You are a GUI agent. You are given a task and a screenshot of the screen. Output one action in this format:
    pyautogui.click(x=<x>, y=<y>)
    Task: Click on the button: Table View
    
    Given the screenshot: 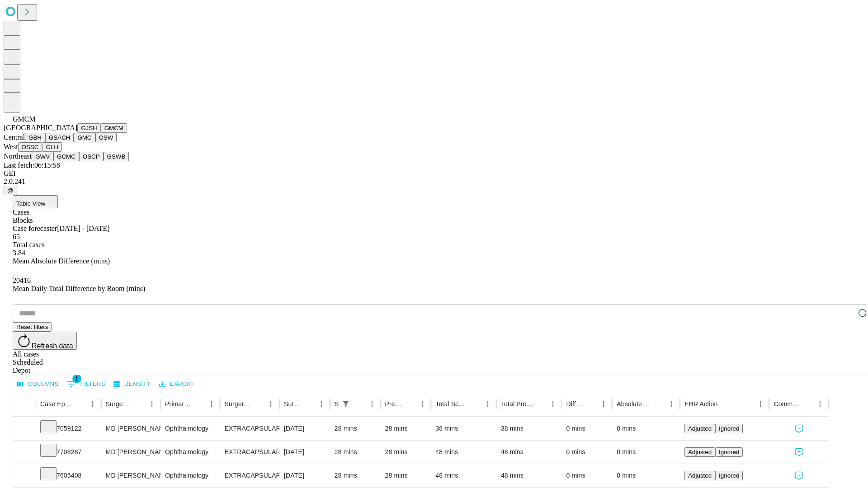 What is the action you would take?
    pyautogui.click(x=35, y=201)
    